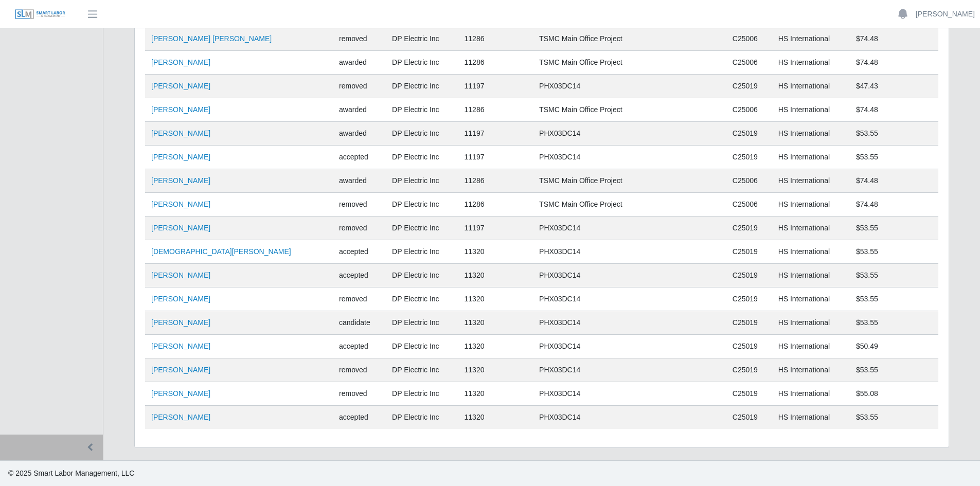  What do you see at coordinates (894, 87) in the screenshot?
I see `td: $47.43` at bounding box center [894, 87].